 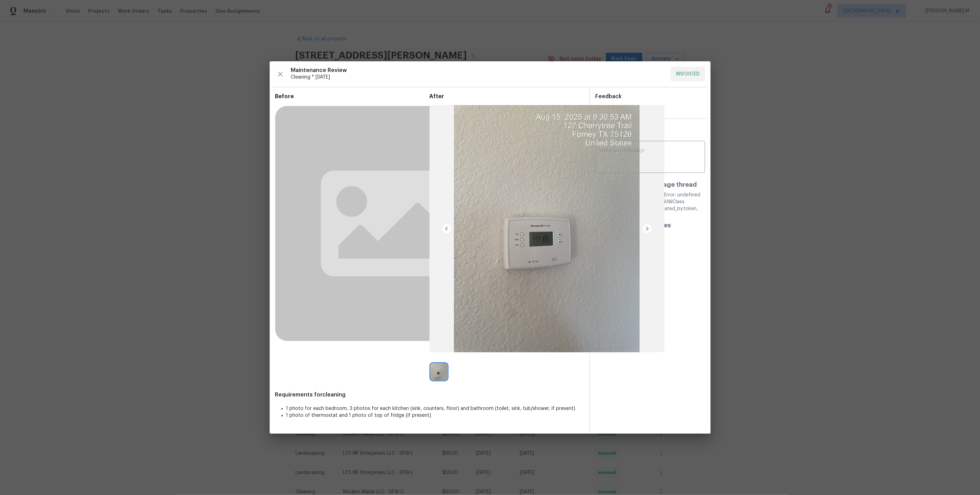 I want to click on span: Maintenance Review, so click(x=478, y=71).